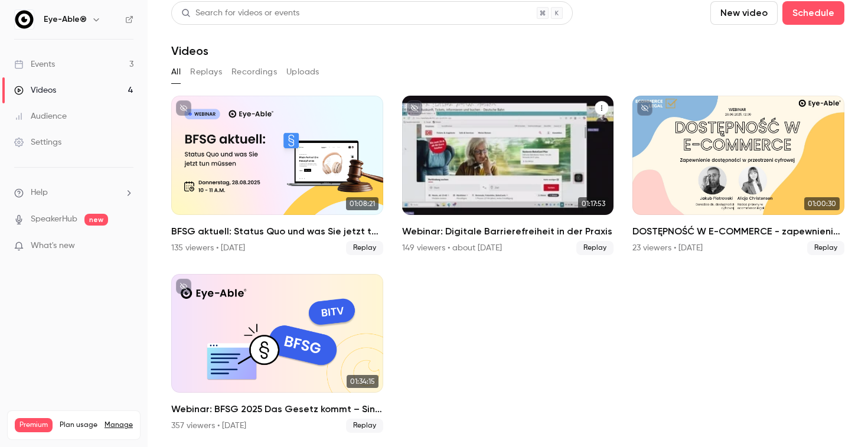  I want to click on div: Videos, so click(35, 90).